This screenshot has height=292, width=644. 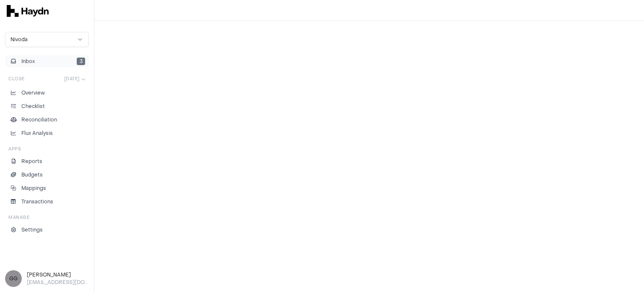 What do you see at coordinates (47, 161) in the screenshot?
I see `a: Reports` at bounding box center [47, 161].